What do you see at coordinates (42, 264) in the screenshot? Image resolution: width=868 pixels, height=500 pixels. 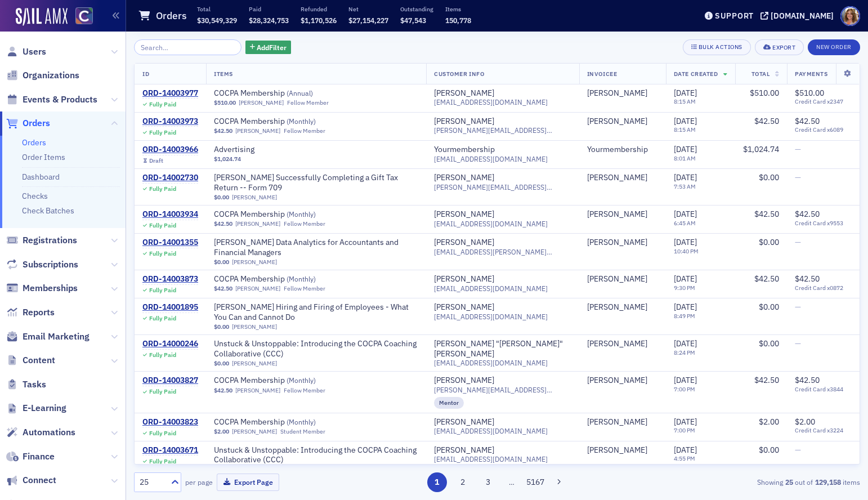 I see `a: Subscriptions` at bounding box center [42, 264].